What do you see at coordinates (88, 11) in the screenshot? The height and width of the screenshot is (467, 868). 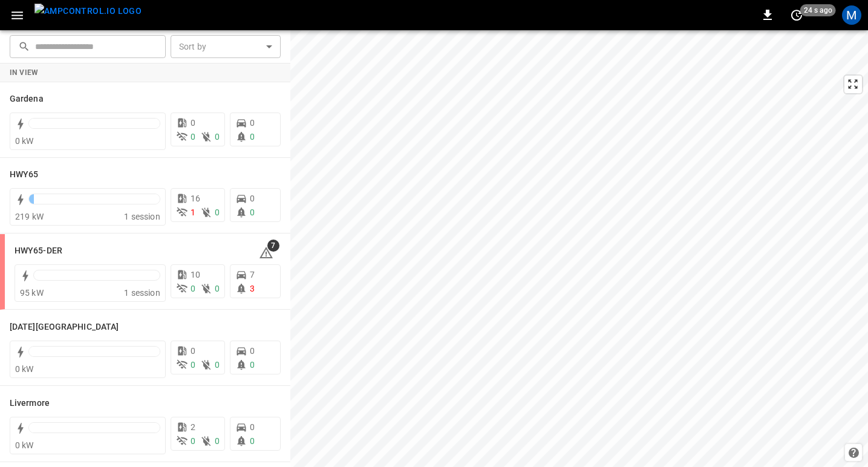 I see `img: ampcontrol.io logo` at bounding box center [88, 11].